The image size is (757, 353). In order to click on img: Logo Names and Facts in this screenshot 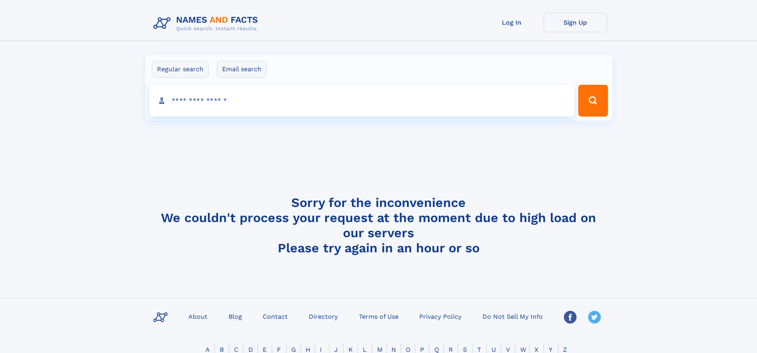, I will do `click(207, 23)`.